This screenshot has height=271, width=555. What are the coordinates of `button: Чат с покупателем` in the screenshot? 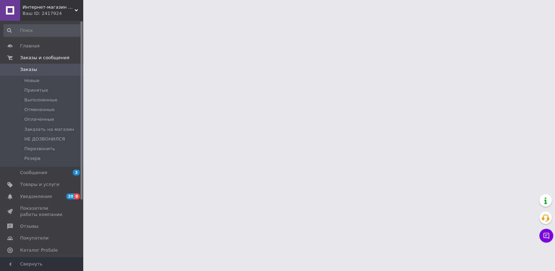 It's located at (546, 236).